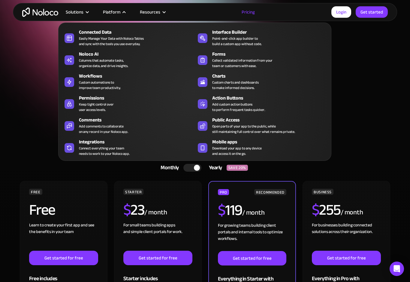  Describe the element at coordinates (64, 236) in the screenshot. I see `div: Learn to create your first app and see the benefits in your team ‍` at that location.